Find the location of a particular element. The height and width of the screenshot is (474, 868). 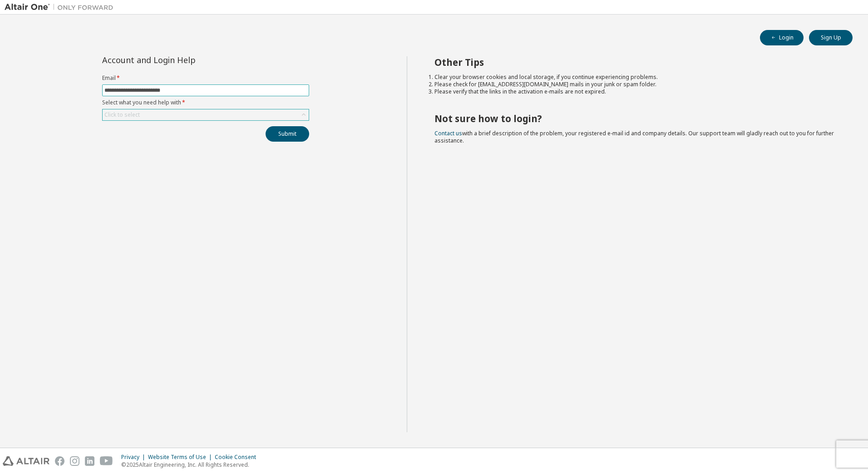

li: Please verify that the links in the activation e-mails are not expired. is located at coordinates (635, 92).